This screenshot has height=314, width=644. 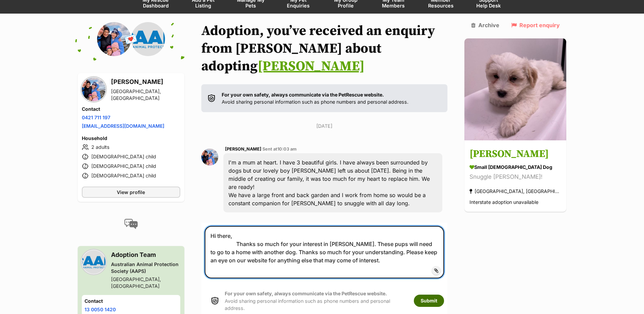 What do you see at coordinates (333, 183) in the screenshot?
I see `div: I'm a mum at heart. I have 3 beautiful girls. I have always been surrounded by dogs but our lovel...` at bounding box center [333, 183].